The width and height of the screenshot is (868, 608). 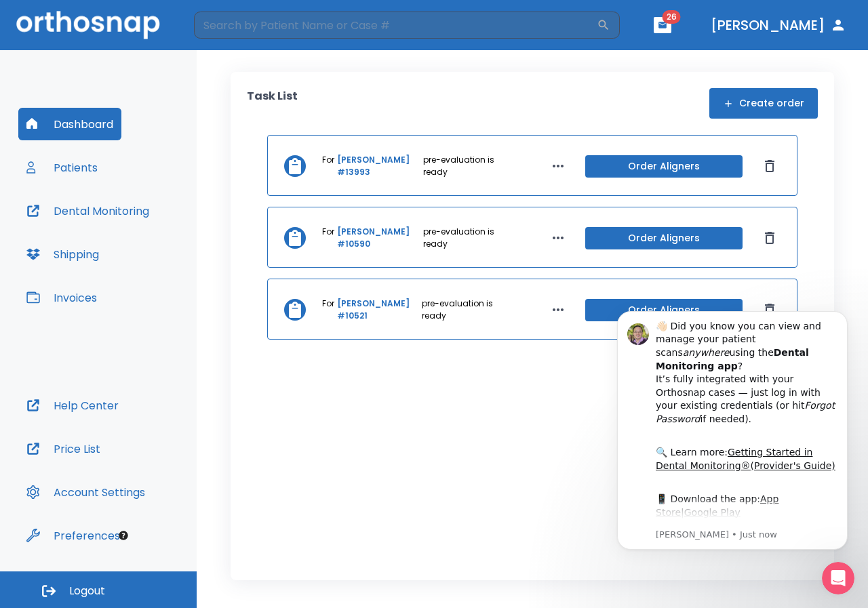 I want to click on p: Message from Michael, sent Just now, so click(x=150, y=244).